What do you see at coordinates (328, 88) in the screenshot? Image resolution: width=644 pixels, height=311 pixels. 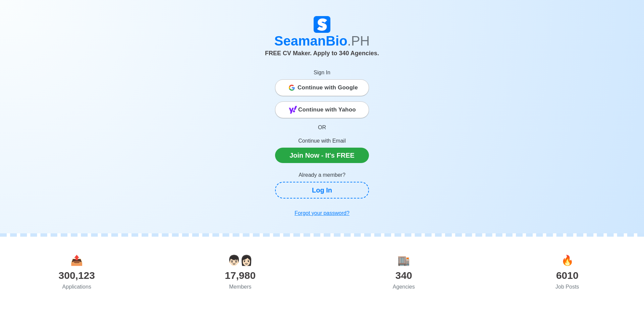 I see `span: Continue with Google` at bounding box center [328, 88].